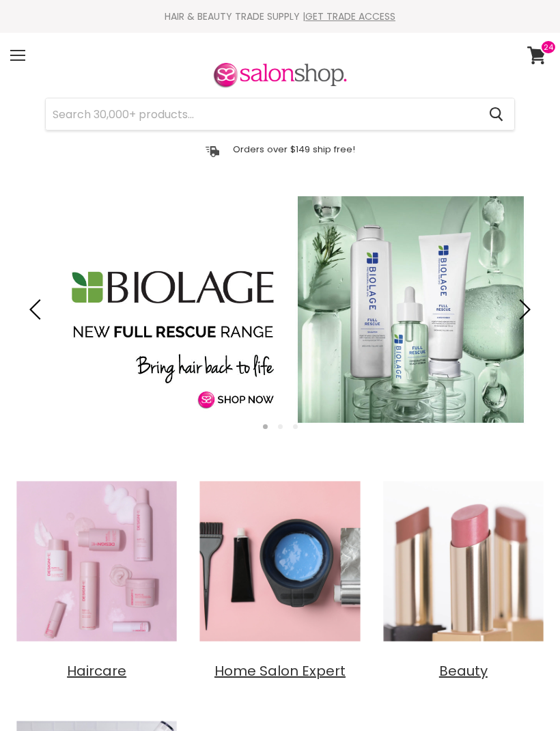  What do you see at coordinates (495, 114) in the screenshot?
I see `button: Search` at bounding box center [495, 114].